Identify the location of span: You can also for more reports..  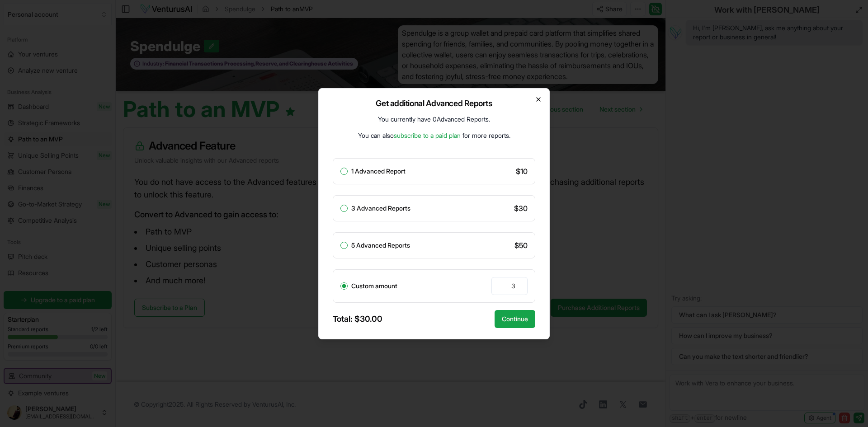
(434, 136).